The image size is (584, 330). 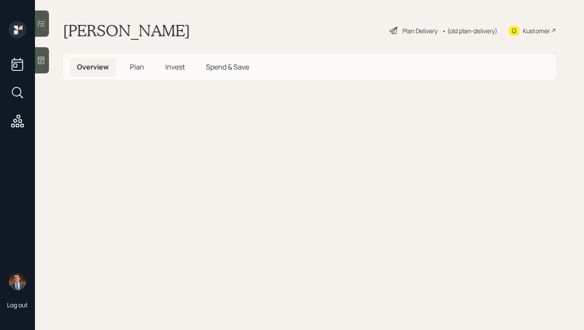 I want to click on span: Invest, so click(x=175, y=67).